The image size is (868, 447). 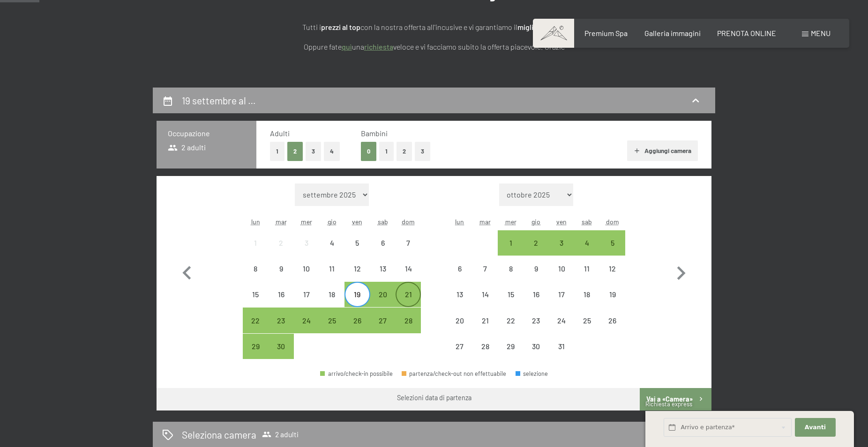 What do you see at coordinates (256, 243) in the screenshot?
I see `div: Mon Sep 01 2025` at bounding box center [256, 243].